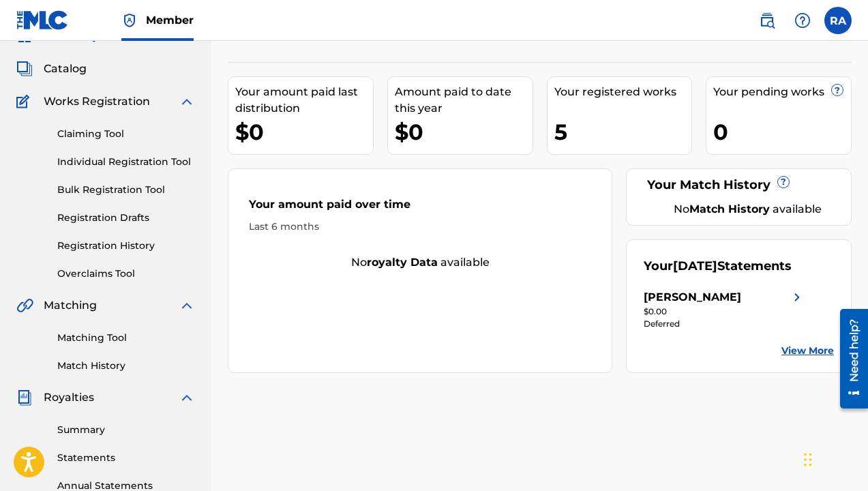 The width and height of the screenshot is (868, 491). I want to click on a: Match History, so click(126, 365).